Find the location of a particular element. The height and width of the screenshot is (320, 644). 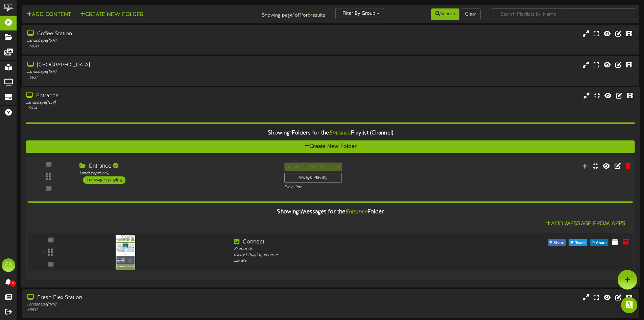

input: -- Search Playlists by Name -- is located at coordinates (564, 14).